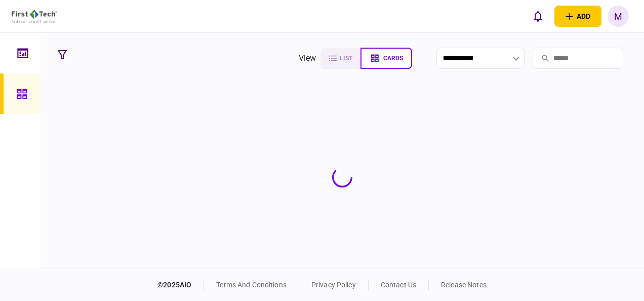 The image size is (644, 301). Describe the element at coordinates (578, 16) in the screenshot. I see `button: open adding identity options` at that location.